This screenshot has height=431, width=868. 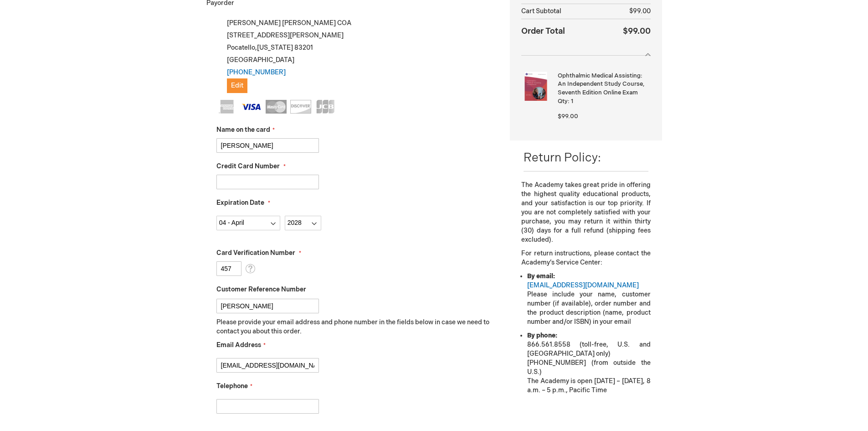 What do you see at coordinates (562, 158) in the screenshot?
I see `span: Return Policy:` at bounding box center [562, 158].